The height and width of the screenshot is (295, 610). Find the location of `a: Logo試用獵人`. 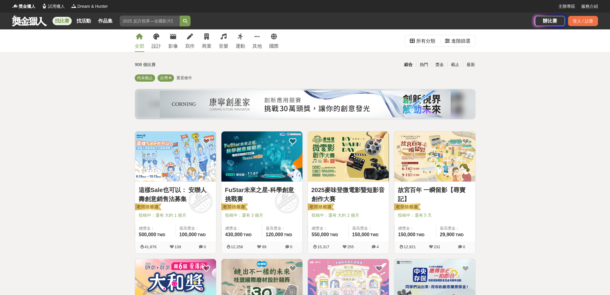

a: Logo試用獵人 is located at coordinates (53, 6).